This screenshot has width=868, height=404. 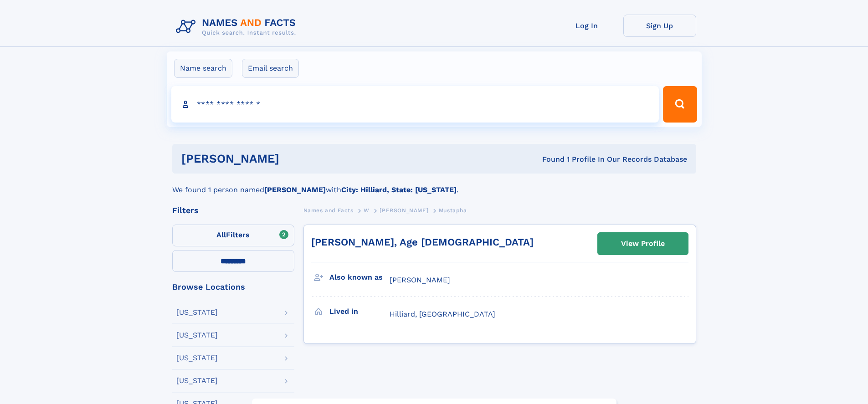 What do you see at coordinates (453, 211) in the screenshot?
I see `span: Mustapha` at bounding box center [453, 211].